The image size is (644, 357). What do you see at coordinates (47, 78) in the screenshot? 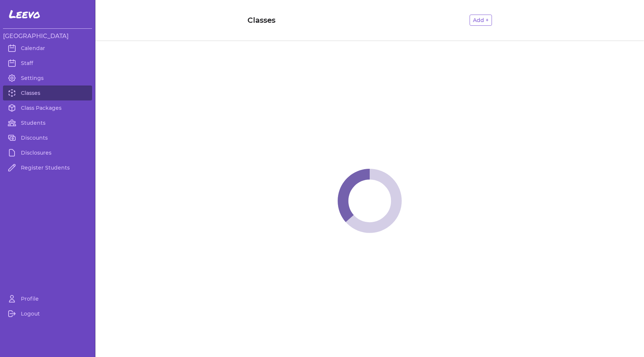
I see `a: Settings` at bounding box center [47, 78].